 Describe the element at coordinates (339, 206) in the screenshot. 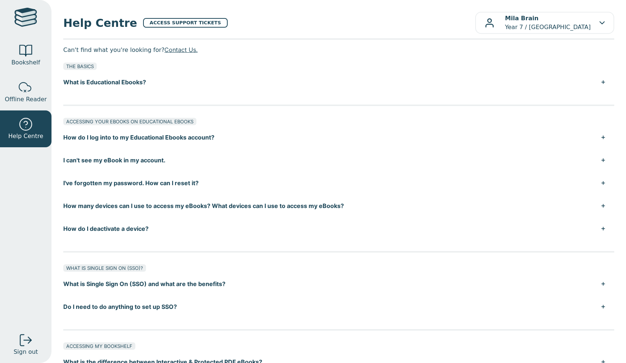

I see `button: How many devices can I use to access my eBooks? What devices can I use to access my eBooks?` at that location.